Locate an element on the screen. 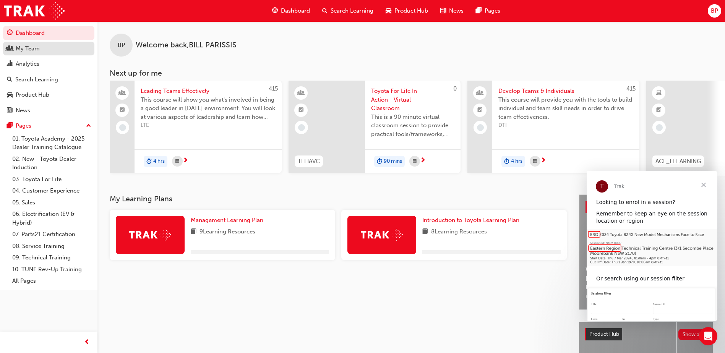 The image size is (725, 353). span: up-icon is located at coordinates (89, 126).